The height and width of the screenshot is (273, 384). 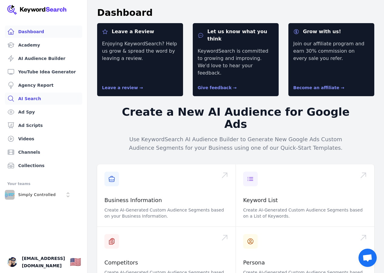 I want to click on a: Dashboard, so click(x=43, y=32).